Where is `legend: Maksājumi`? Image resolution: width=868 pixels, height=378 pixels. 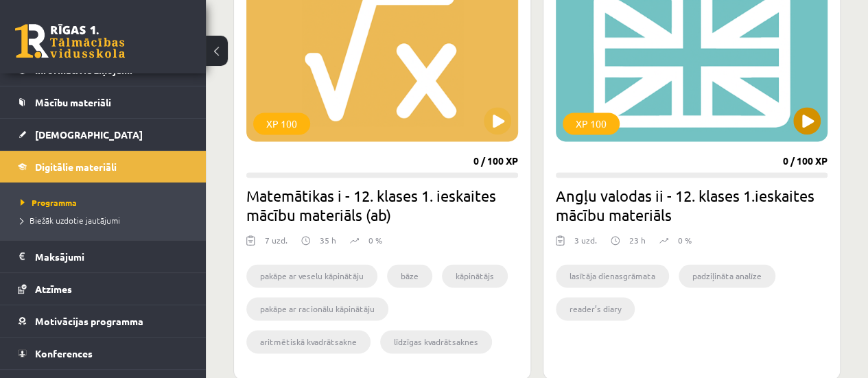 legend: Maksājumi is located at coordinates (112, 257).